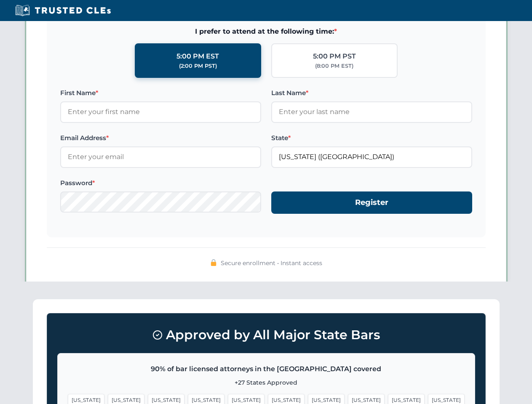  What do you see at coordinates (161, 93) in the screenshot?
I see `label: First Name` at bounding box center [161, 93].